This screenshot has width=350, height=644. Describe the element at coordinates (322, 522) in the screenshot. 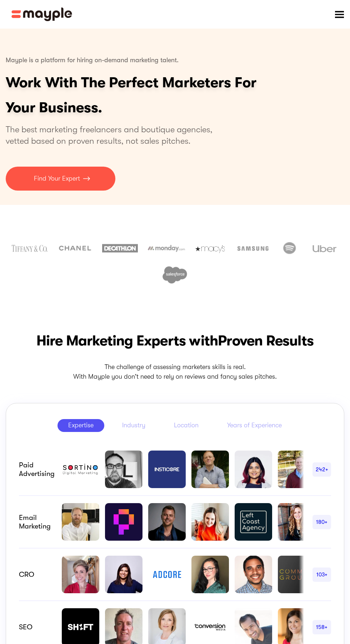

I see `div: 180+` at that location.